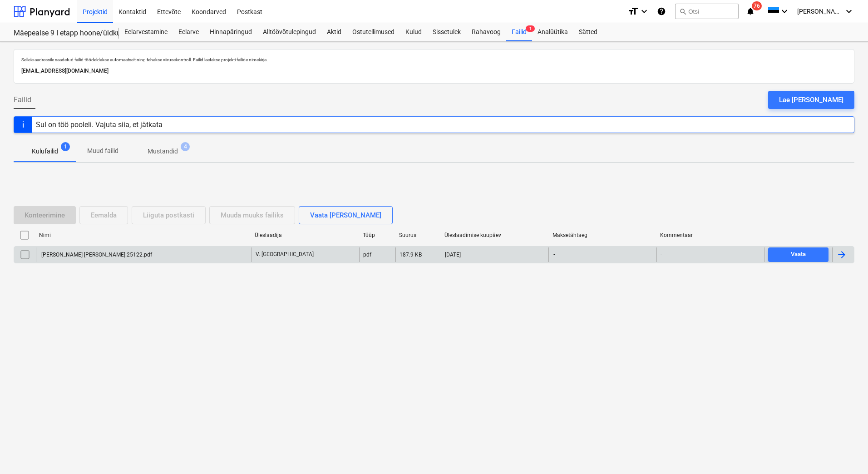 This screenshot has width=868, height=474. What do you see at coordinates (447, 32) in the screenshot?
I see `a: Sissetulek` at bounding box center [447, 32].